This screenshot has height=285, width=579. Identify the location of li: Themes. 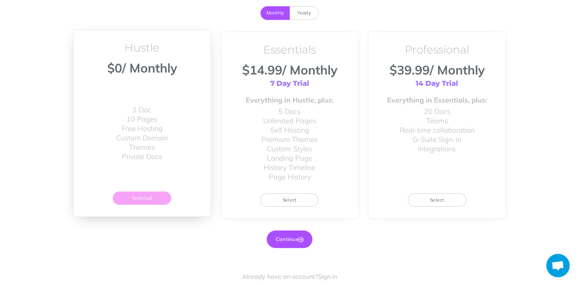
(142, 147).